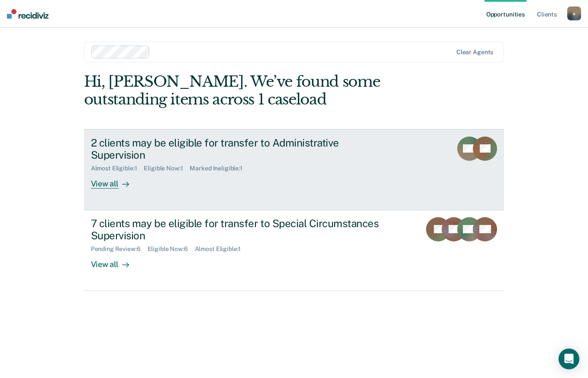  I want to click on div: e, so click(574, 13).